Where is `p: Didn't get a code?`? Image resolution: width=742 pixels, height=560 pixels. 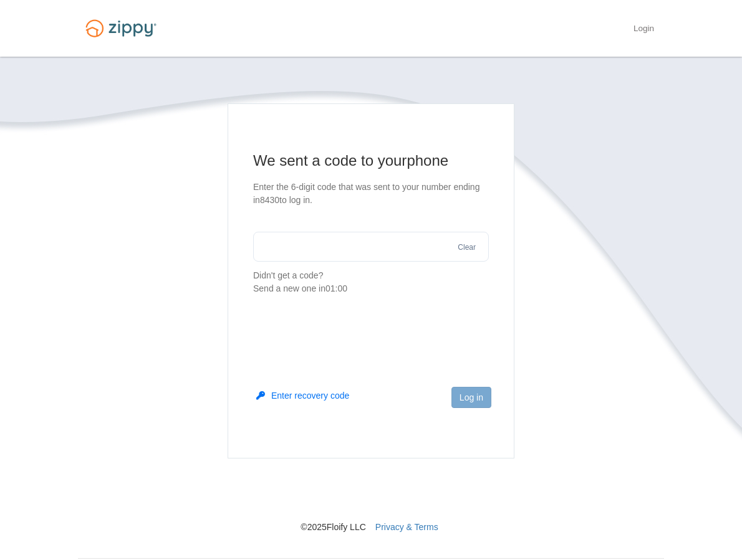
p: Didn't get a code? is located at coordinates (371, 282).